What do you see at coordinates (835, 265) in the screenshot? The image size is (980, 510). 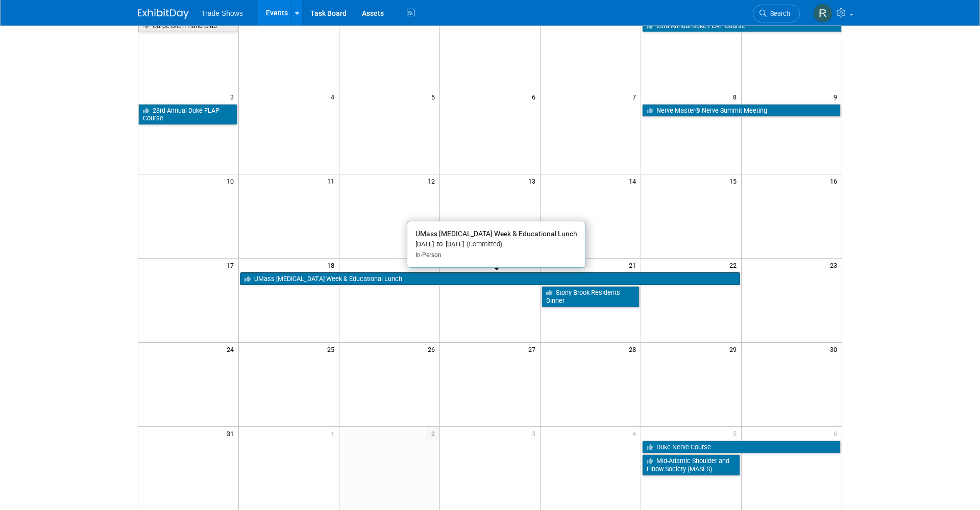 I see `span: 23` at bounding box center [835, 265].